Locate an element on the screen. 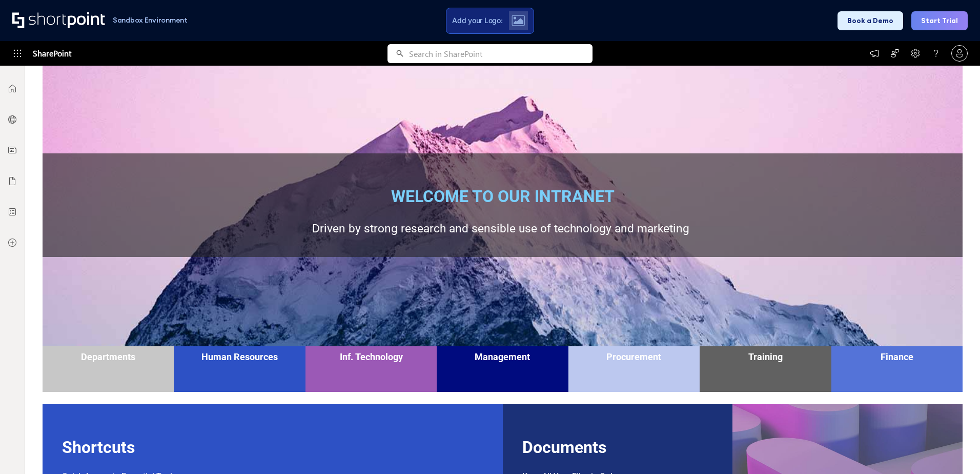 The image size is (980, 474). button: Book a Demo is located at coordinates (871, 20).